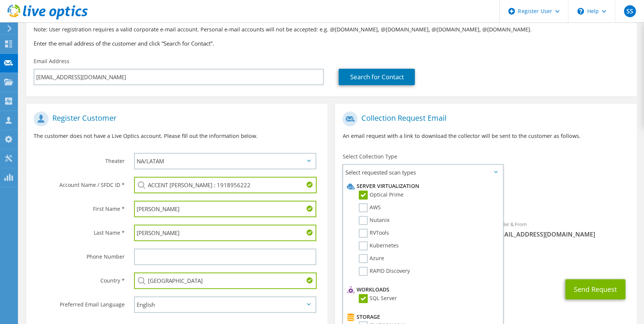  Describe the element at coordinates (370, 208) in the screenshot. I see `label: AWS` at that location.